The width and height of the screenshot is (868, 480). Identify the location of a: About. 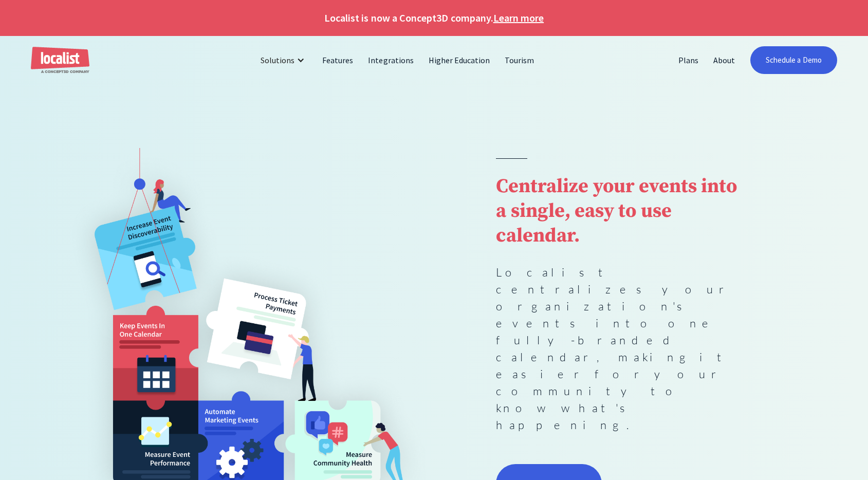
(725, 60).